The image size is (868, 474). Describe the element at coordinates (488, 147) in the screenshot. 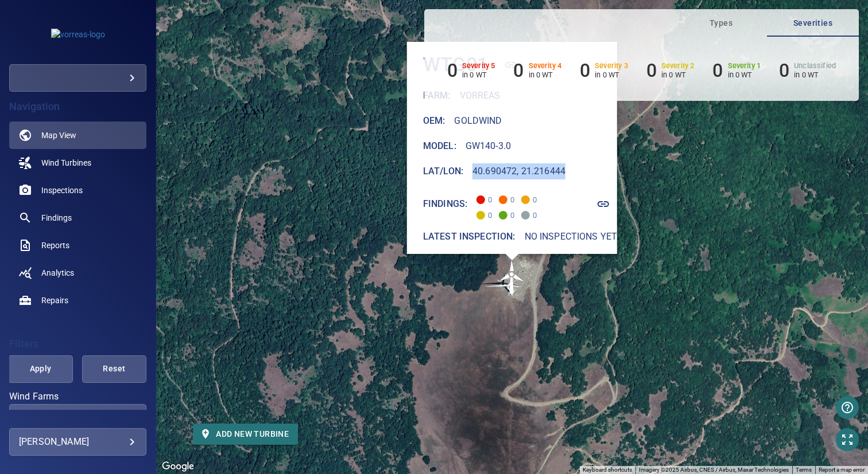

I see `h6: GW140-3.0` at that location.